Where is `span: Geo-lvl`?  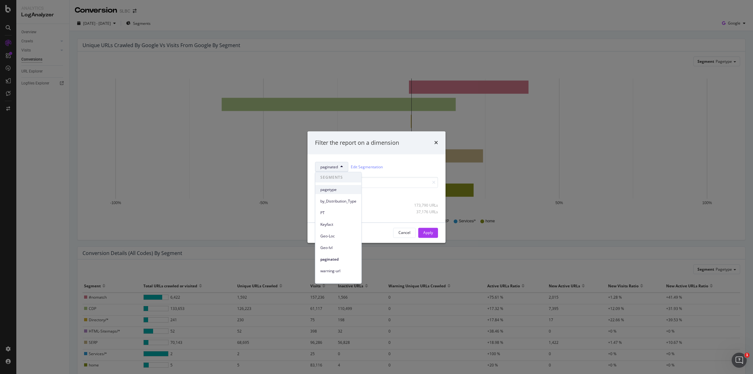 span: Geo-lvl is located at coordinates (338, 247).